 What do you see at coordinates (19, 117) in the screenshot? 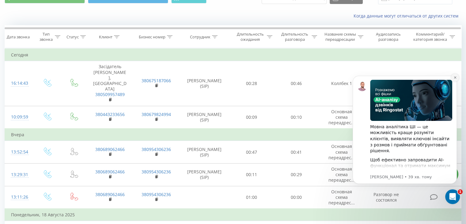
I see `div: 10:09:59` at bounding box center [19, 117].